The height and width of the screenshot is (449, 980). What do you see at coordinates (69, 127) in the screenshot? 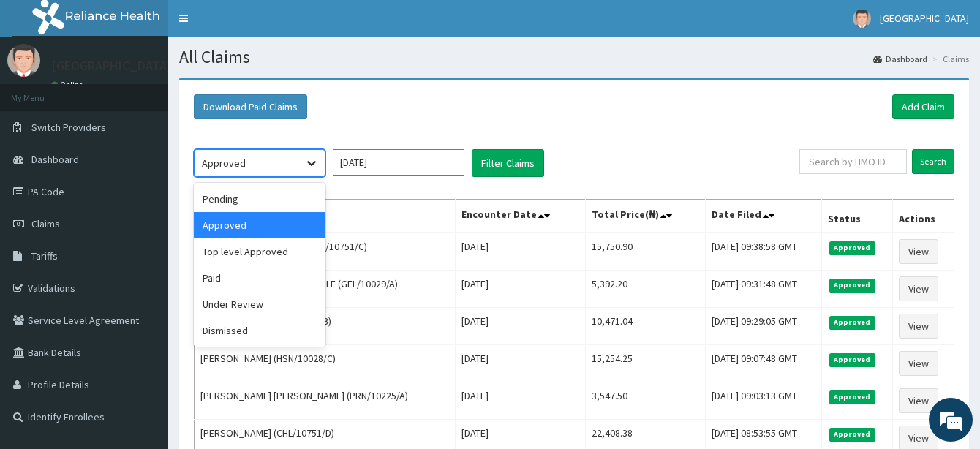
I see `span: Switch Providers` at bounding box center [69, 127].